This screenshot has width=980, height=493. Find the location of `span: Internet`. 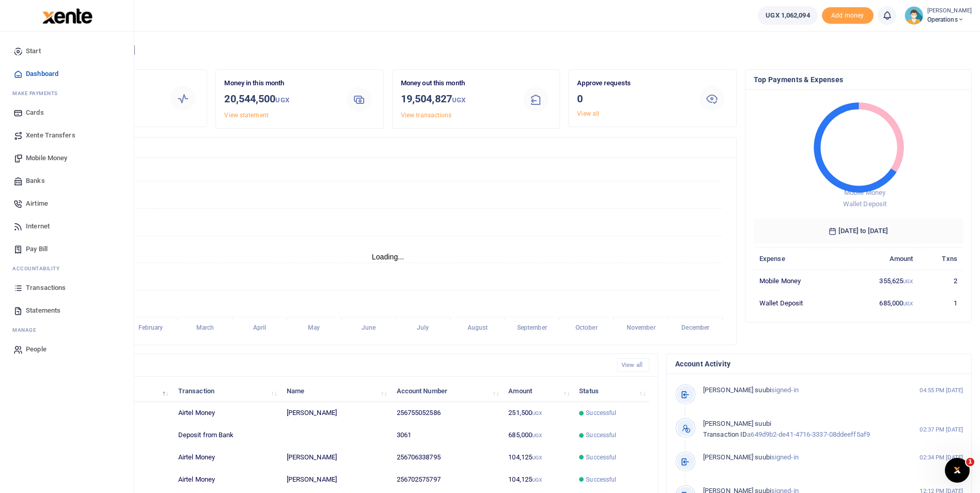

span: Internet is located at coordinates (38, 226).